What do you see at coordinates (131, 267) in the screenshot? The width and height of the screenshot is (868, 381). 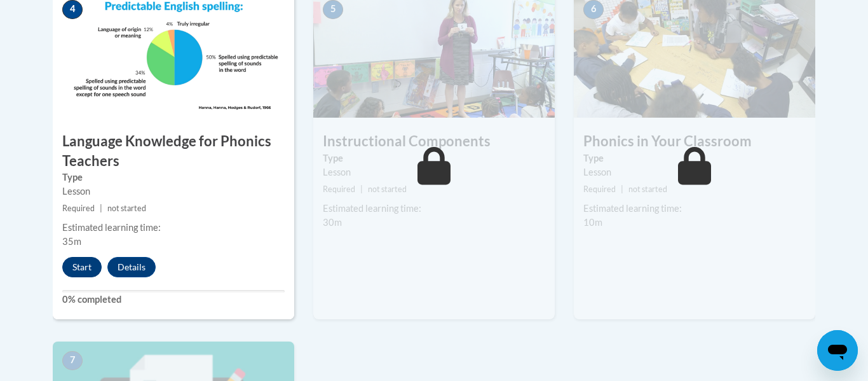 I see `button: Details` at bounding box center [131, 267].